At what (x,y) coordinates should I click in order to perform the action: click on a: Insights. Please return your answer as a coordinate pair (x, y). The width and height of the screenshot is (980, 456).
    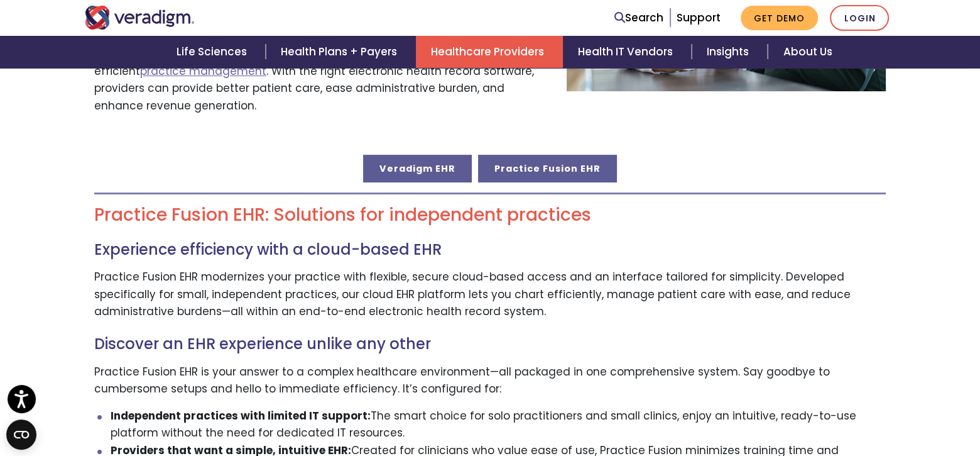
    Looking at the image, I should click on (730, 52).